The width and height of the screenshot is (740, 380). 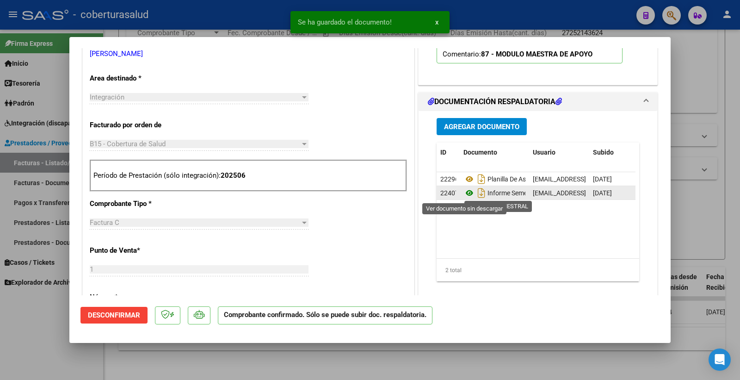 I want to click on span: Usuario, so click(x=544, y=152).